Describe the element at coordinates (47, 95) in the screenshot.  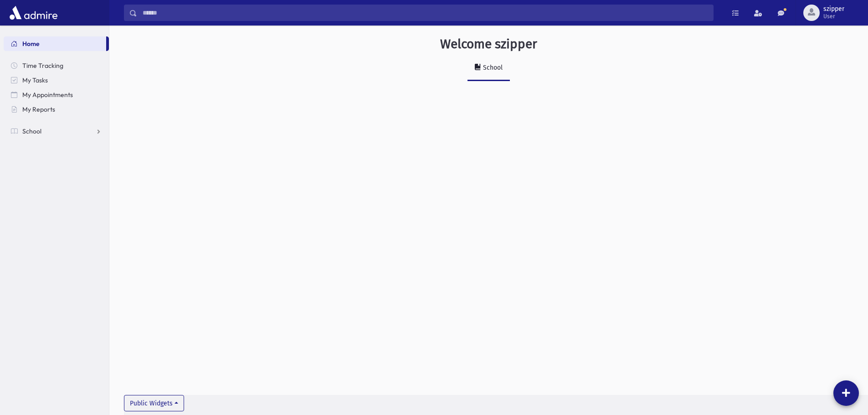
I see `span: My Appointments` at that location.